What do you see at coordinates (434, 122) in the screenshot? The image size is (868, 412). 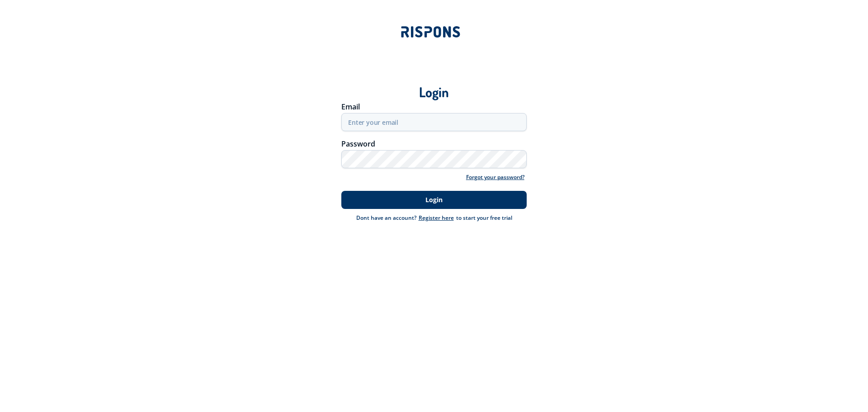 I see `input: Enter your email` at bounding box center [434, 122].